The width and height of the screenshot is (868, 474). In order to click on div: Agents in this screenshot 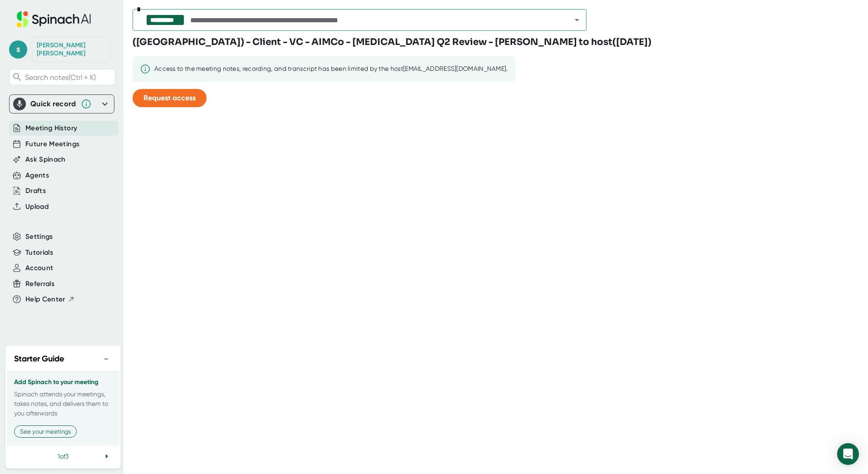, I will do `click(37, 175)`.